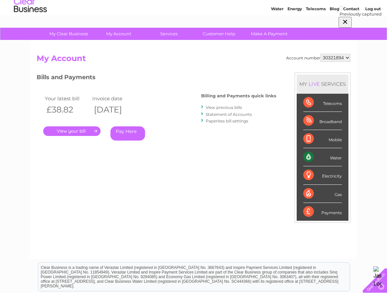 Image resolution: width=387 pixels, height=293 pixels. I want to click on a: Water, so click(277, 30).